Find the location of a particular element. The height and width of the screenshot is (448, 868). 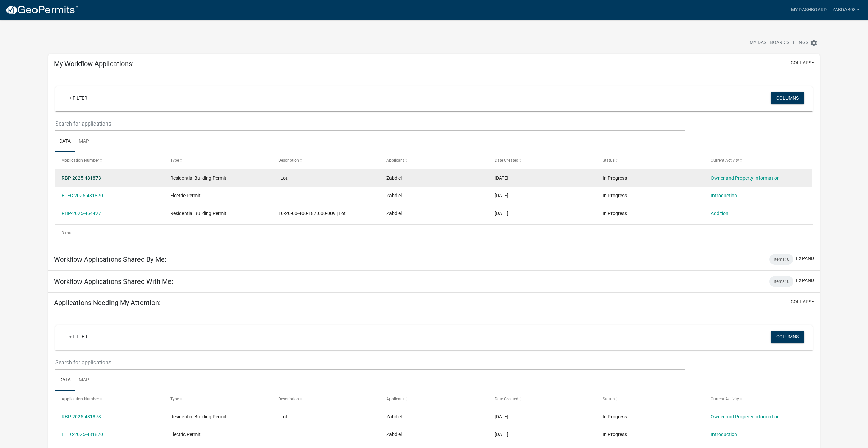

h5: My Workflow Applications: is located at coordinates (94, 64).